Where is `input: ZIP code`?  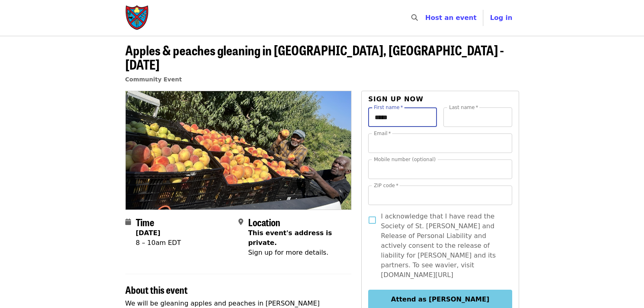 input: ZIP code is located at coordinates (440, 195).